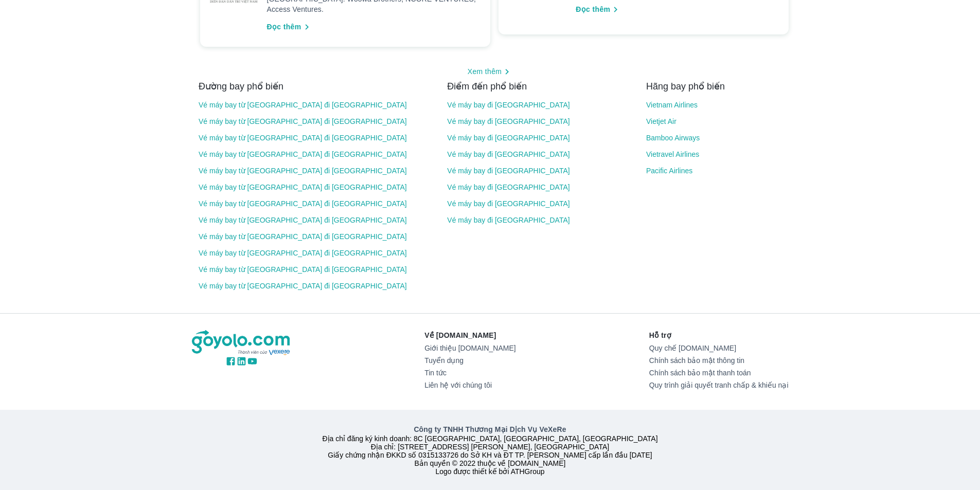  I want to click on span: Xem thêm, so click(485, 71).